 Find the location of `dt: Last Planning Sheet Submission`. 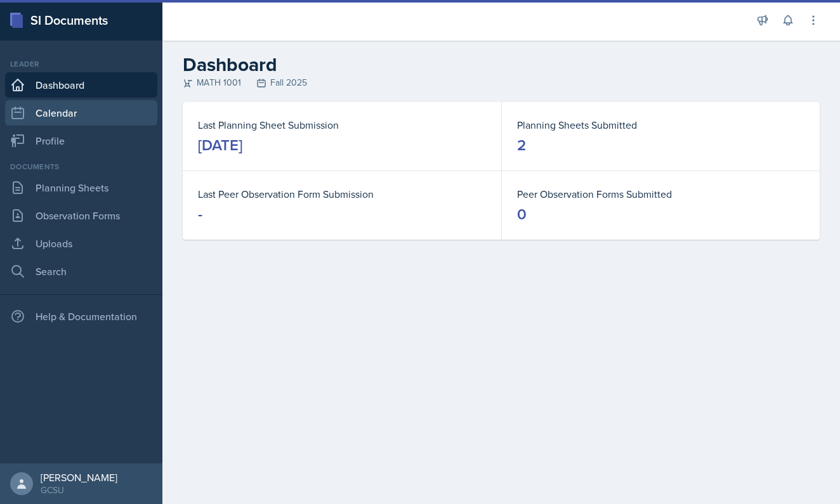

dt: Last Planning Sheet Submission is located at coordinates (342, 125).